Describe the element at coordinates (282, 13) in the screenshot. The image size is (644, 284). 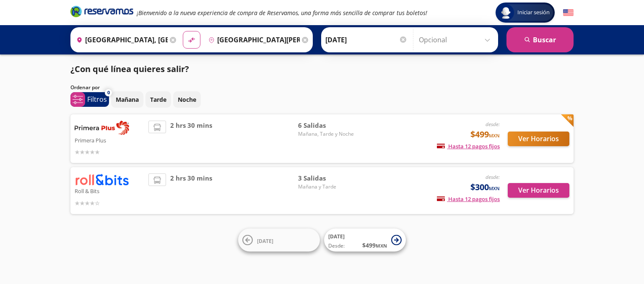
I see `em: ¡Bienvenido a la nueva experiencia de compra de Reservamos, una forma más sencilla de comprar tus...` at that location.